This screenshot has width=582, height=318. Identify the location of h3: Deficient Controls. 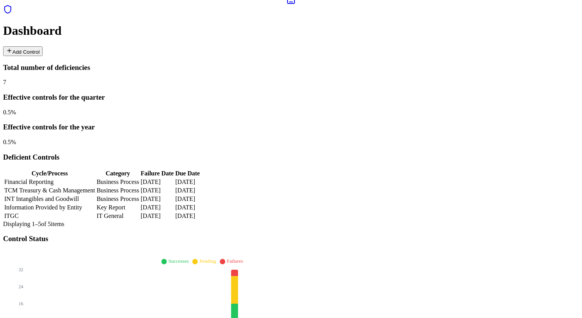
(291, 157).